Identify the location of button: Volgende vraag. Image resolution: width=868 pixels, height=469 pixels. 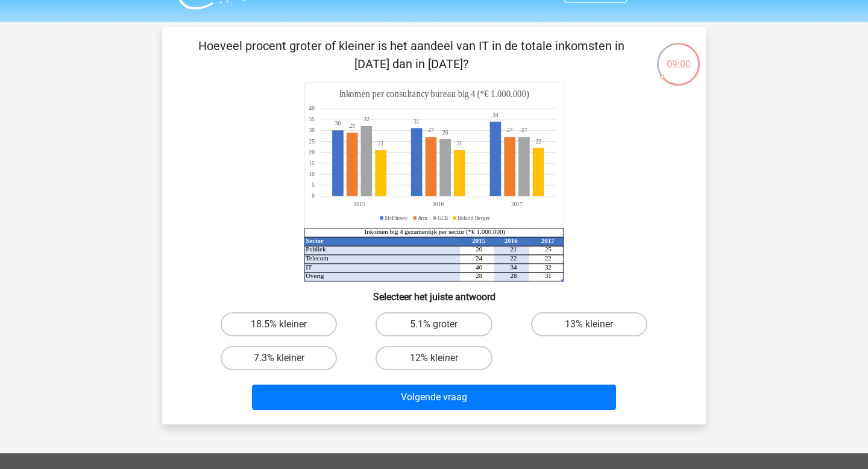
(434, 397).